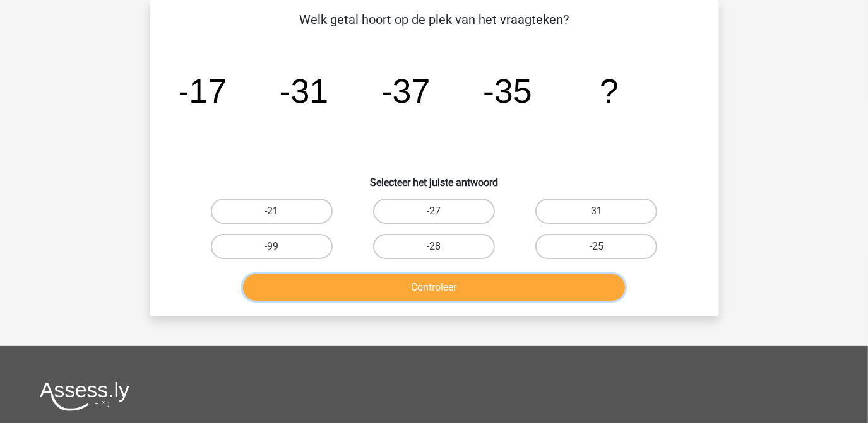 This screenshot has width=868, height=423. I want to click on img: Assessly logo, so click(84, 397).